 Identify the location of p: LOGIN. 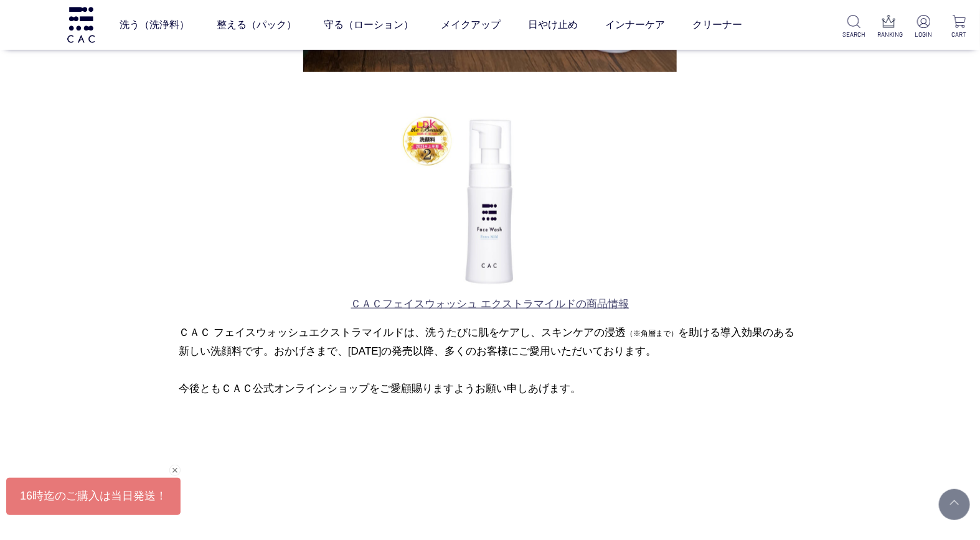
(923, 34).